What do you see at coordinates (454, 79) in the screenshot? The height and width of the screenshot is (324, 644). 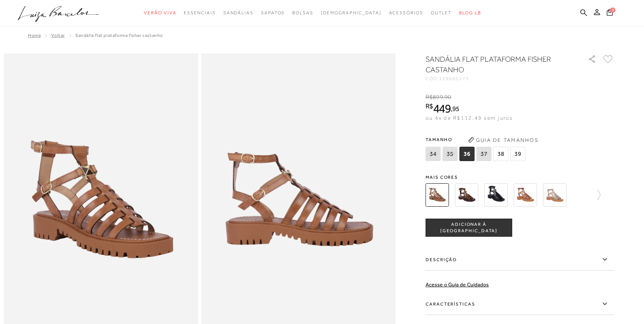 I see `span: 129600275` at bounding box center [454, 79].